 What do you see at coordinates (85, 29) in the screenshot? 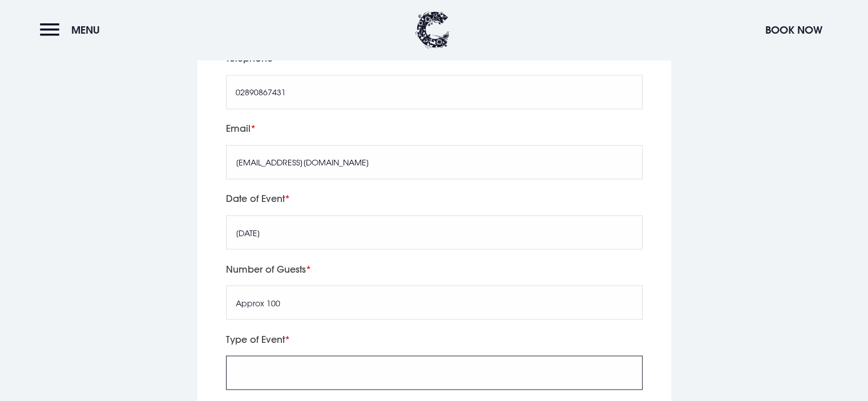
I see `span: Menu` at bounding box center [85, 29].